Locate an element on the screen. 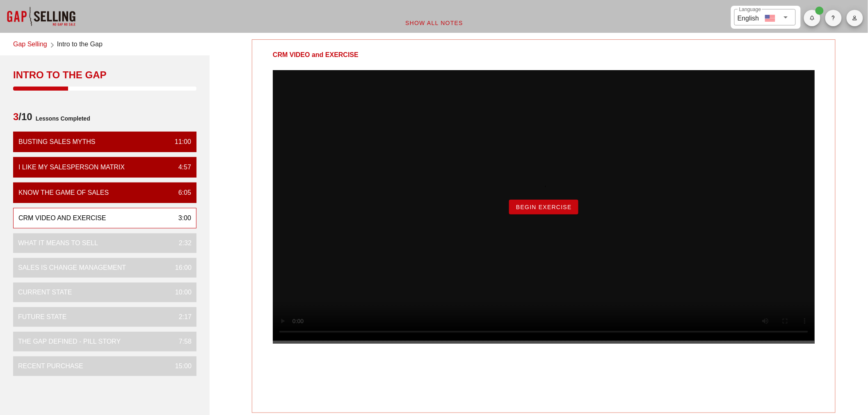 This screenshot has width=868, height=415. div: English is located at coordinates (748, 17).